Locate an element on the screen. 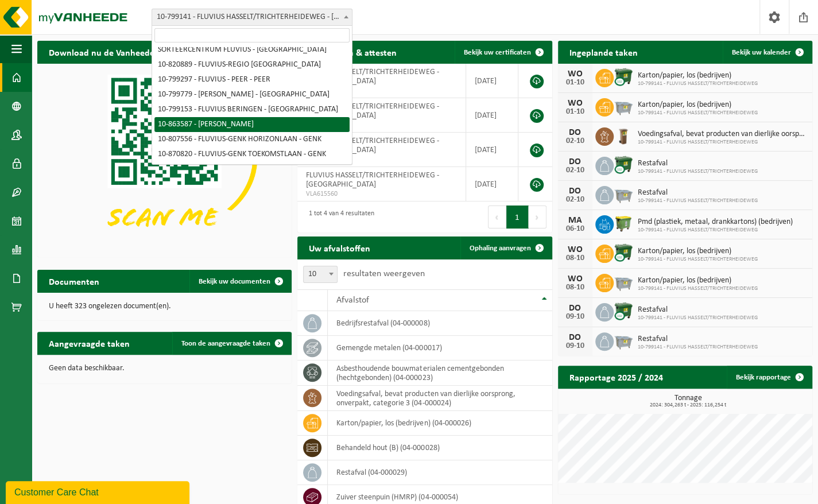  td: voedingsafval, bevat producten van dierlijke oorsprong, onverpakt, categorie 3 (04-000024) is located at coordinates (440, 398).